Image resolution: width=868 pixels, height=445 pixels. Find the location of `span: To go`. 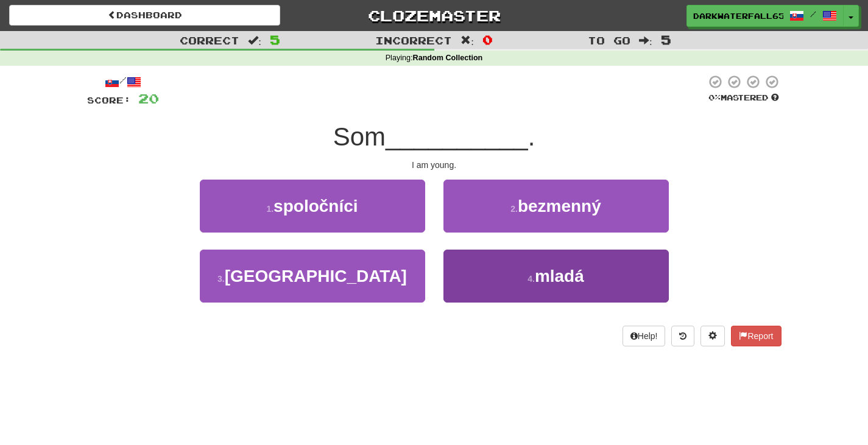

span: To go is located at coordinates (610, 40).